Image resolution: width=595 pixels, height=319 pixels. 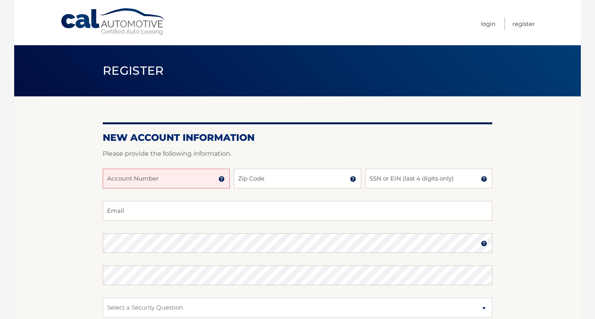 What do you see at coordinates (523, 24) in the screenshot?
I see `a: Register` at bounding box center [523, 24].